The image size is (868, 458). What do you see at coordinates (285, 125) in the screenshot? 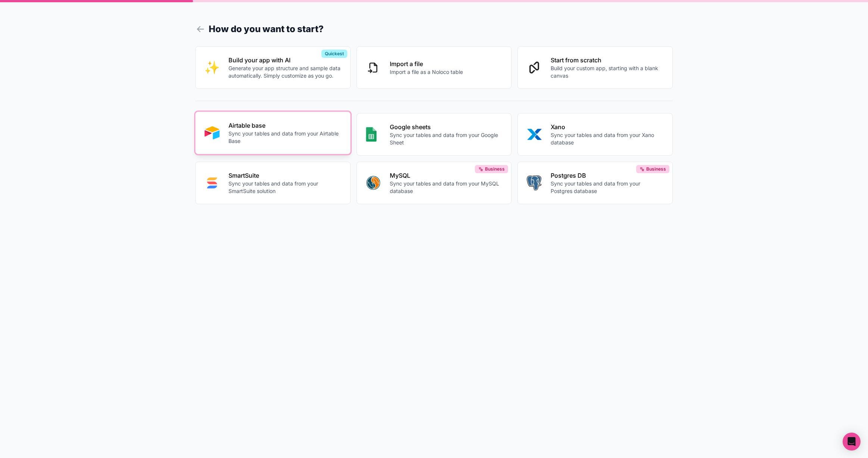
I see `p: Airtable base` at bounding box center [285, 125].